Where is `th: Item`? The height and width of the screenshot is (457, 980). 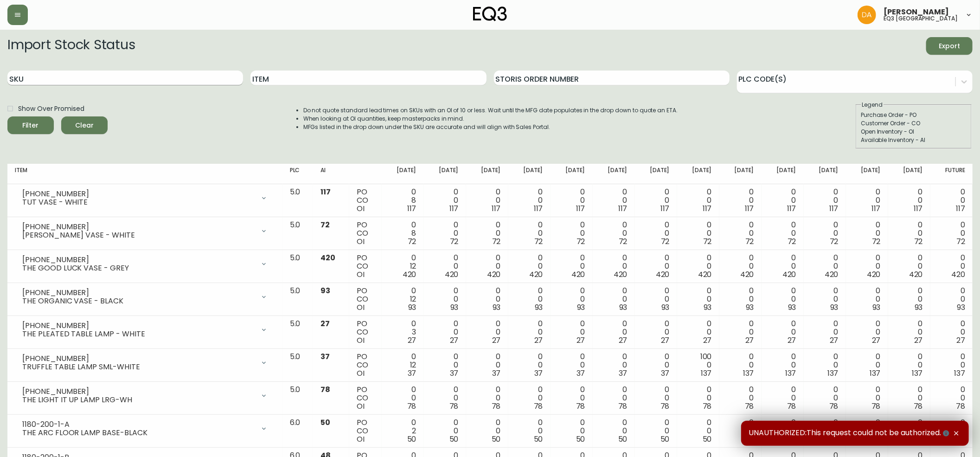 th: Item is located at coordinates (145, 173).